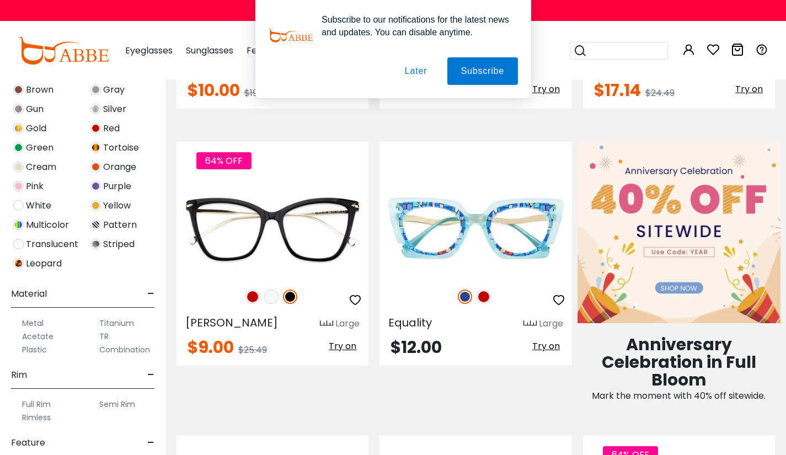 This screenshot has width=786, height=455. Describe the element at coordinates (35, 186) in the screenshot. I see `span: Pink` at that location.